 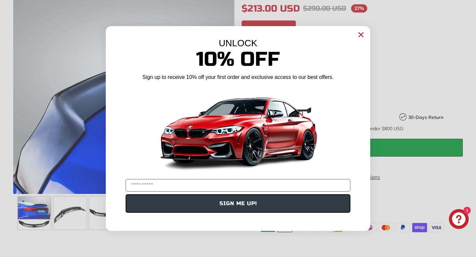 What do you see at coordinates (459, 220) in the screenshot?
I see `inbox-online-store-chat: Shopify online store chat` at bounding box center [459, 220].